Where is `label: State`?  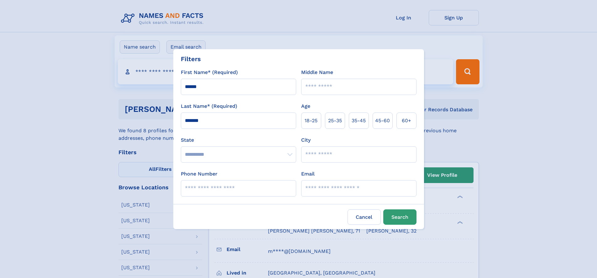 label: State is located at coordinates (238, 140).